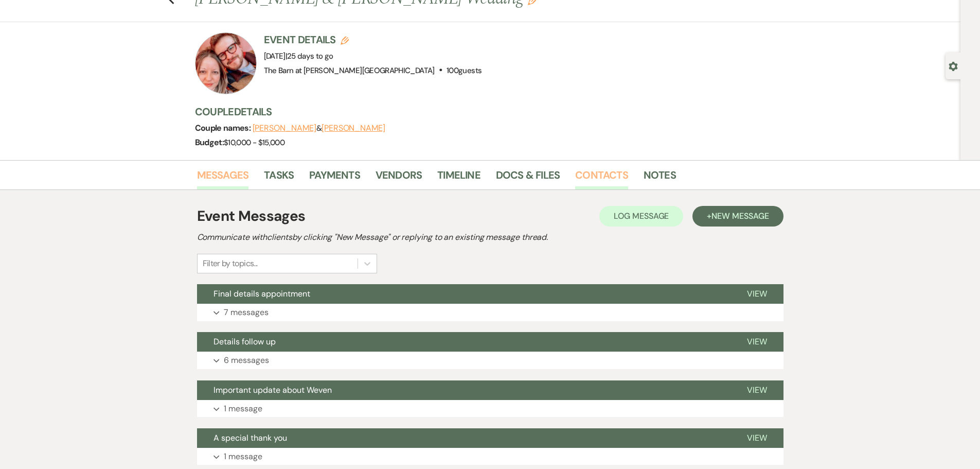  I want to click on button: Final details appointment, so click(463, 294).